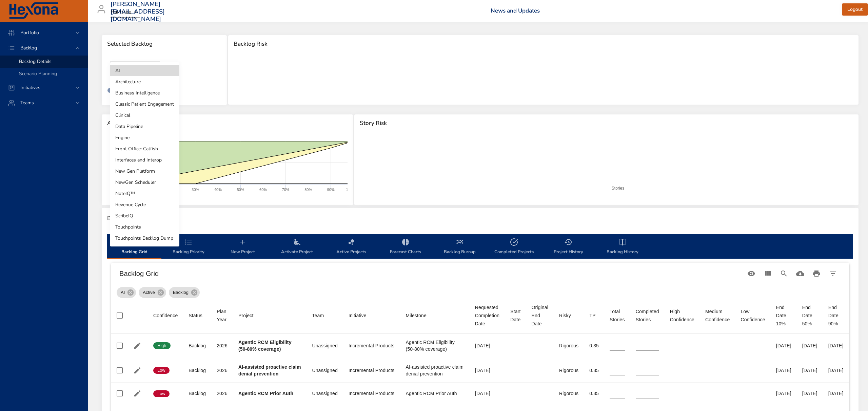 The height and width of the screenshot is (411, 868). What do you see at coordinates (144, 115) in the screenshot?
I see `li: Clinical` at bounding box center [144, 115].